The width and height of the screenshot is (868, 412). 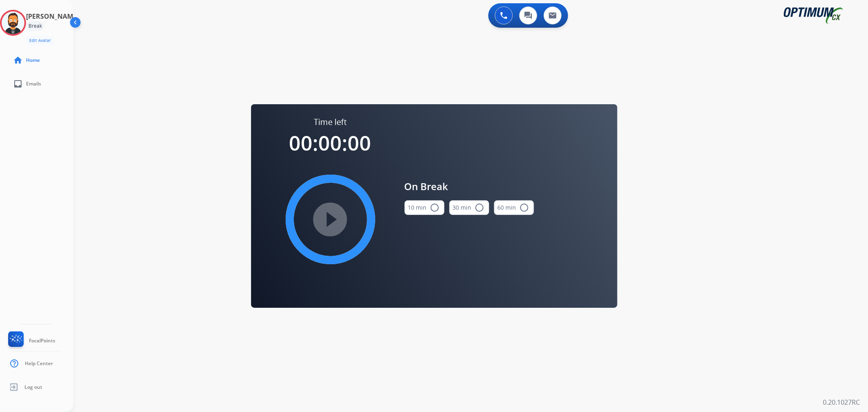 What do you see at coordinates (469, 208) in the screenshot?
I see `button: 30 min` at bounding box center [469, 208].